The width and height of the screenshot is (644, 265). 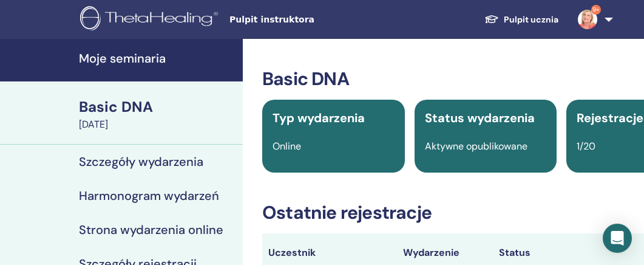 I want to click on span: Status wydarzenia, so click(x=479, y=118).